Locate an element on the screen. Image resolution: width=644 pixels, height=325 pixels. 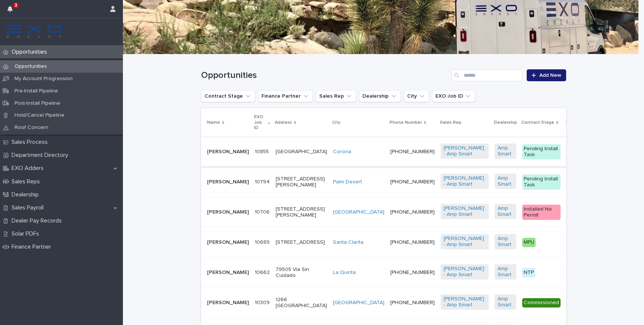
button: Contract Stage is located at coordinates (228, 96).